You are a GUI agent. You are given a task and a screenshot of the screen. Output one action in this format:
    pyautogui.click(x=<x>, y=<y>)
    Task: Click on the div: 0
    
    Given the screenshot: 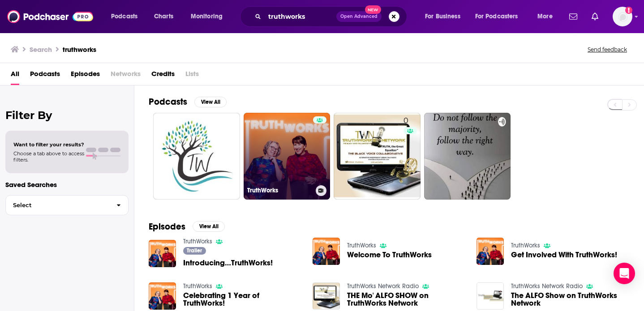 What is the action you would take?
    pyautogui.click(x=410, y=156)
    